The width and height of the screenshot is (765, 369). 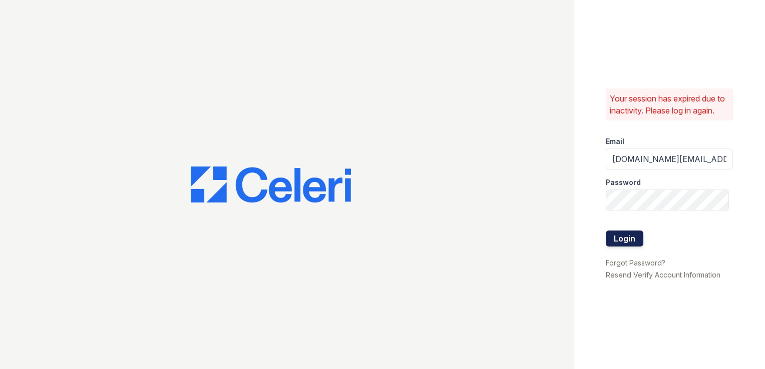 I want to click on a: Resend Verify Account Information, so click(x=663, y=275).